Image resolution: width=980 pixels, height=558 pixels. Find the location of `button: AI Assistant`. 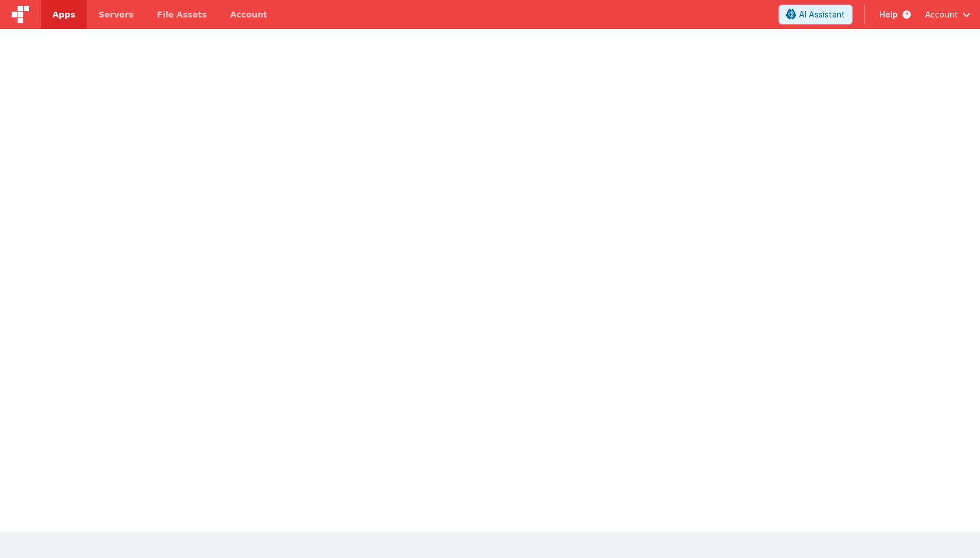

button: AI Assistant is located at coordinates (815, 15).